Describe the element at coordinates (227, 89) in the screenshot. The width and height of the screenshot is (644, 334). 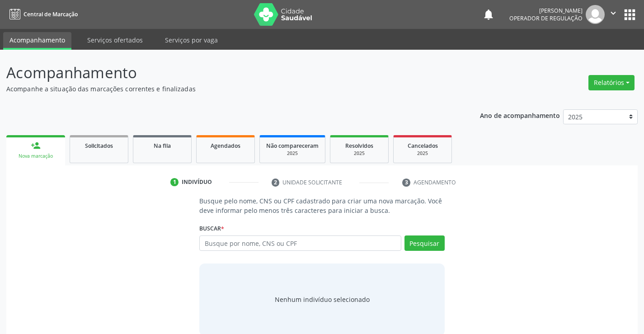
I see `p: Acompanhe a situação das marcações correntes e finalizadas` at that location.